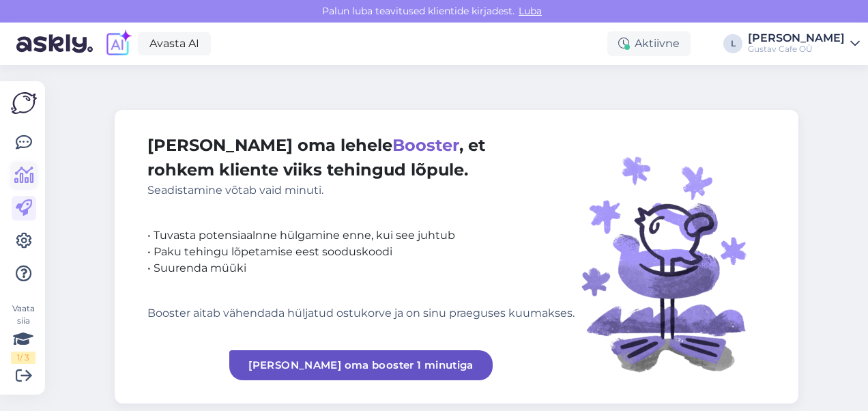  I want to click on div: Booster aitab vähendada hüljatud ostukorve ja on sinu praeguses kuumakses., so click(361, 313).